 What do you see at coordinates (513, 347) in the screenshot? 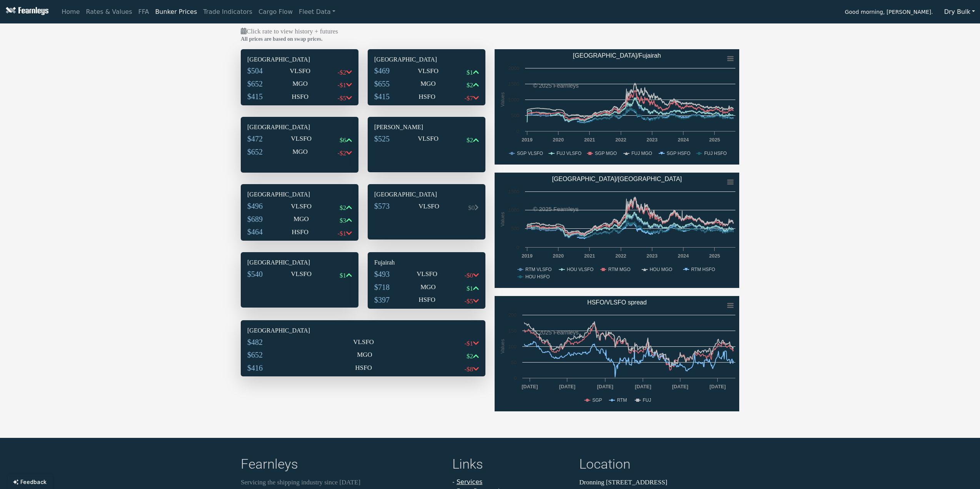
I see `text: 100` at bounding box center [513, 347].